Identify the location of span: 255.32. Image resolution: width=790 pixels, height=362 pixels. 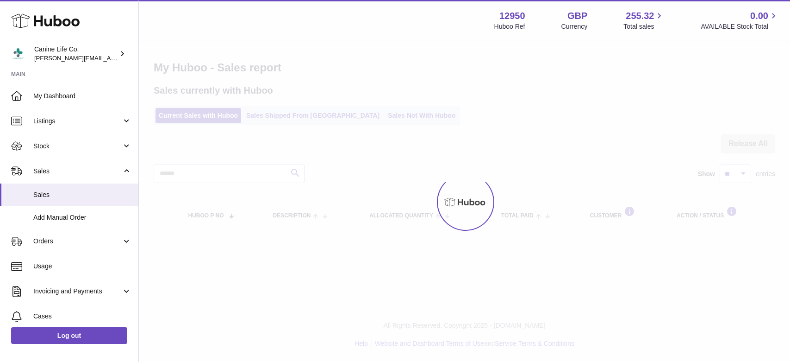
(640, 16).